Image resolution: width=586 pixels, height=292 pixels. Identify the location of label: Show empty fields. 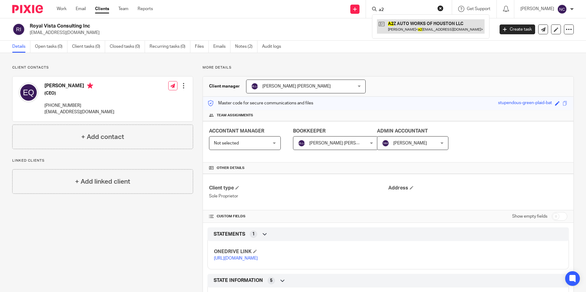
(530, 217).